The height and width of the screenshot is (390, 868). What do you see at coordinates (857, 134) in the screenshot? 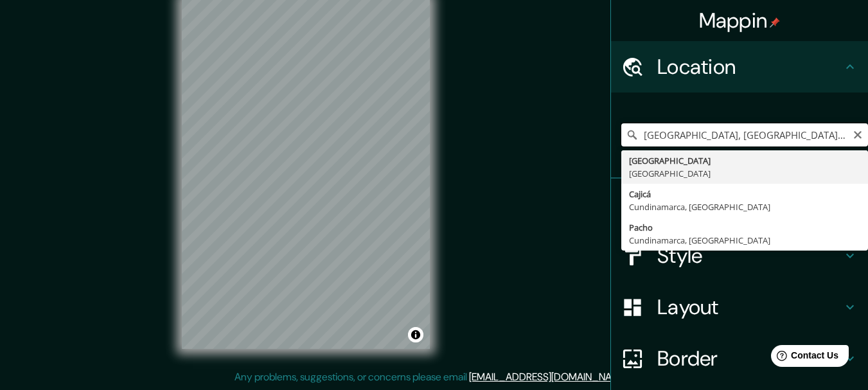
I see `button: Clear` at bounding box center [857, 134].